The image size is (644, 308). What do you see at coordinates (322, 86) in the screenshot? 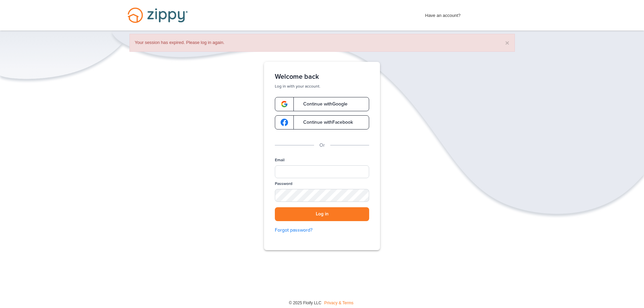
I see `p: Log in with your account.` at bounding box center [322, 86].